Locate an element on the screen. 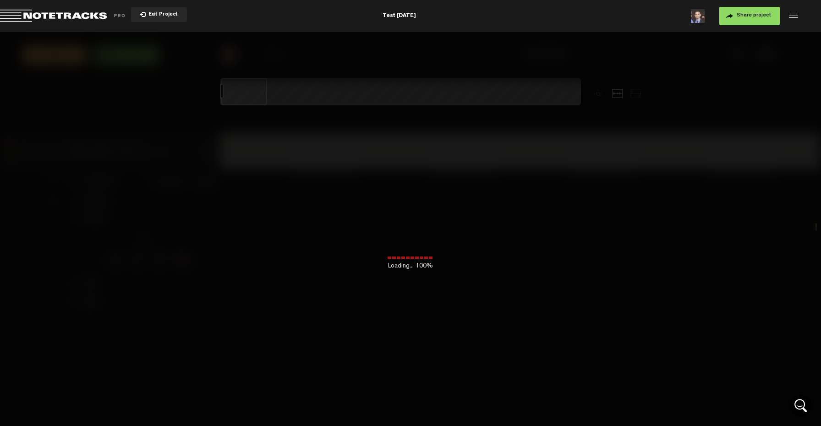  span: Loading... 100% is located at coordinates (410, 266).